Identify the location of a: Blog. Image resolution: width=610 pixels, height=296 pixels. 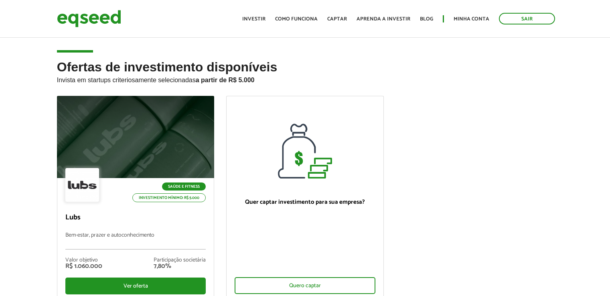
(426, 19).